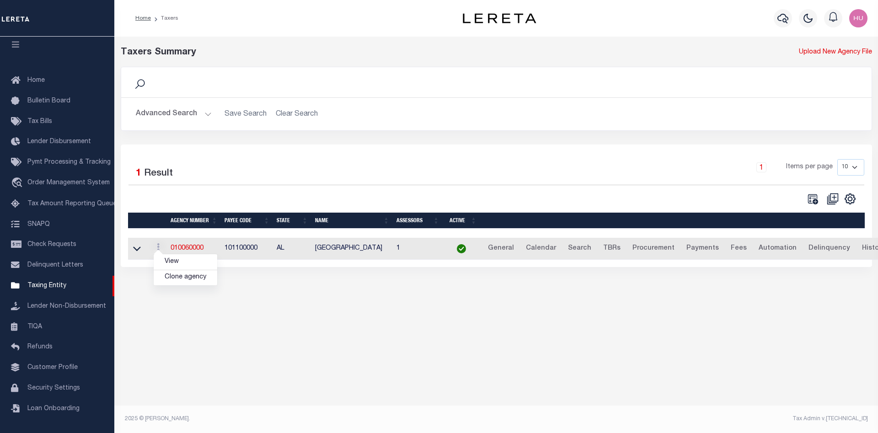  What do you see at coordinates (40, 347) in the screenshot?
I see `span: Refunds` at bounding box center [40, 347].